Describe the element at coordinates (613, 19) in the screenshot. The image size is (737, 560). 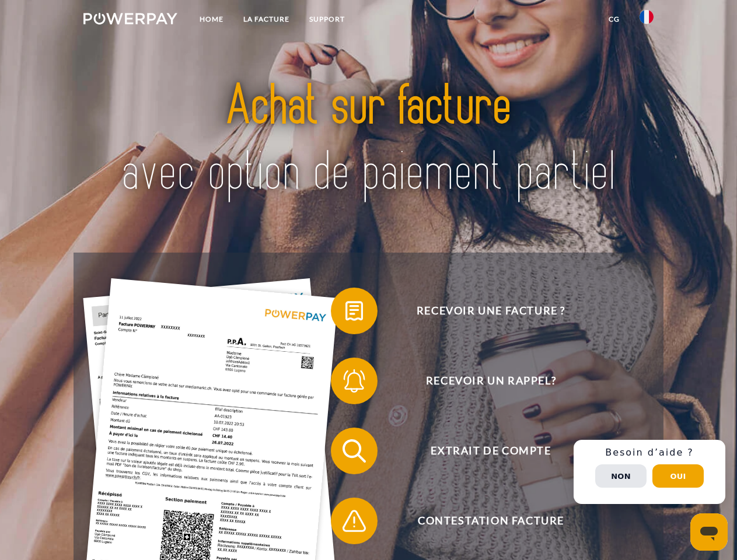
I see `a: CG` at that location.